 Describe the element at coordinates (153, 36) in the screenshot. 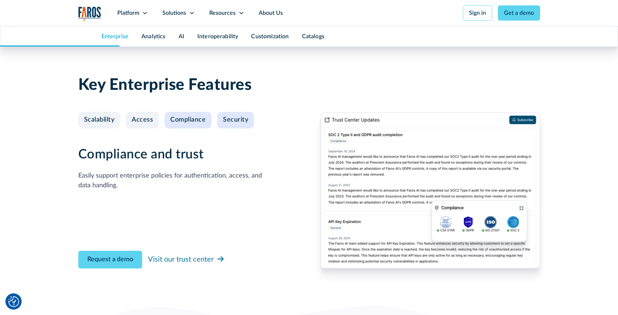

I see `a: Analytics` at that location.